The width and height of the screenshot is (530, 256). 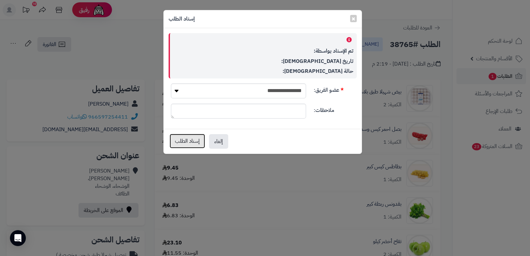 What do you see at coordinates (335, 89) in the screenshot?
I see `label: عضو الفريق:` at bounding box center [335, 89].